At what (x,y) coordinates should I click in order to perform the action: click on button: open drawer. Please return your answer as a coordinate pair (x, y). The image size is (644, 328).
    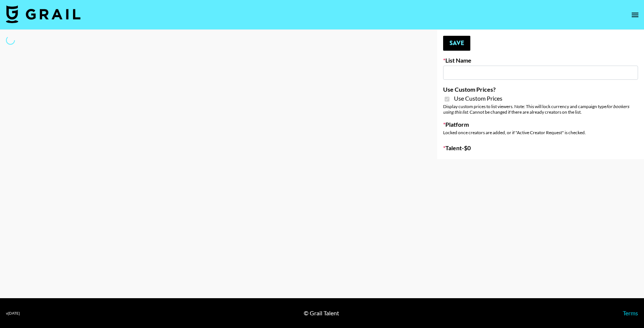
    Looking at the image, I should click on (635, 15).